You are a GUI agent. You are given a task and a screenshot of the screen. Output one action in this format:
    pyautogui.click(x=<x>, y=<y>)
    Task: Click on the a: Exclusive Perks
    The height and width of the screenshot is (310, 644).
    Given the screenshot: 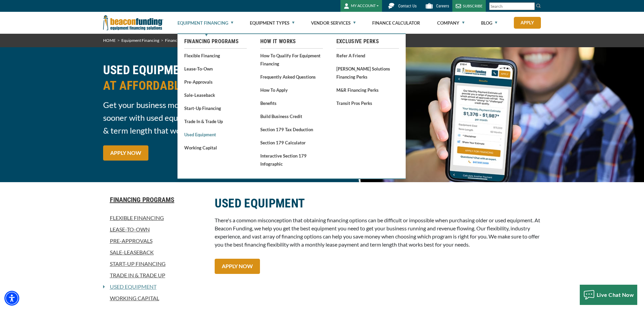 What is the action you would take?
    pyautogui.click(x=367, y=42)
    